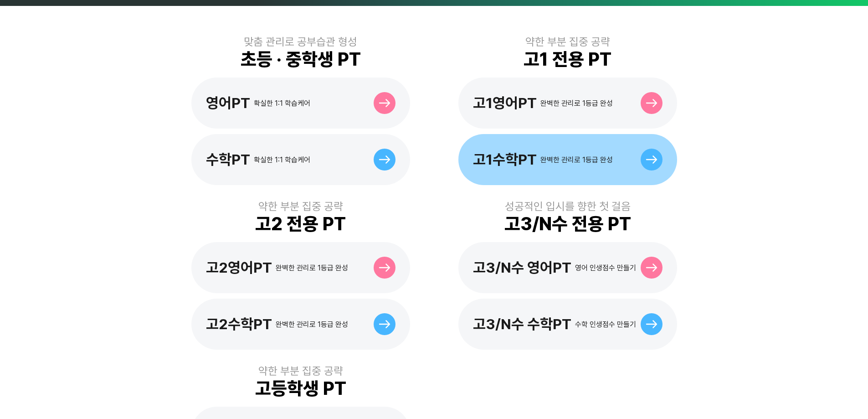  What do you see at coordinates (567, 59) in the screenshot?
I see `div: 고1 전용 PT` at bounding box center [567, 59].